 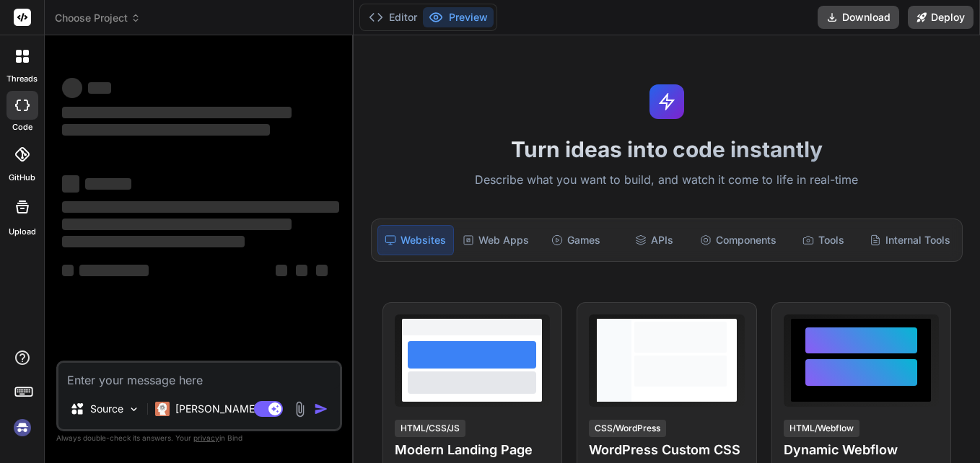 I want to click on button: Download, so click(x=858, y=17).